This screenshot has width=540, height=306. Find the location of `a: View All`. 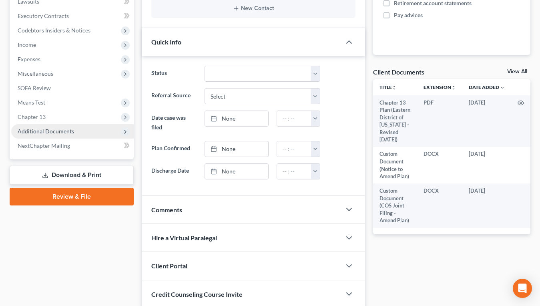

a: View All is located at coordinates (517, 72).